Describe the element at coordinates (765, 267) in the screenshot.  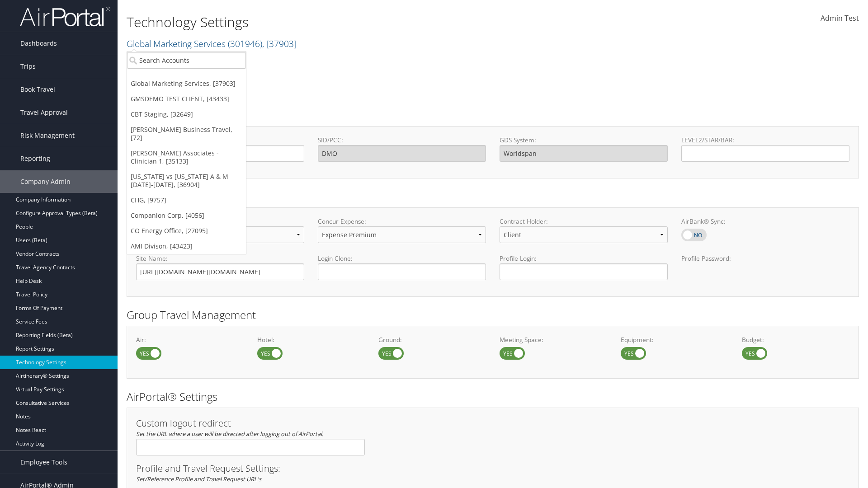
I see `label: Profile Password:` at that location.